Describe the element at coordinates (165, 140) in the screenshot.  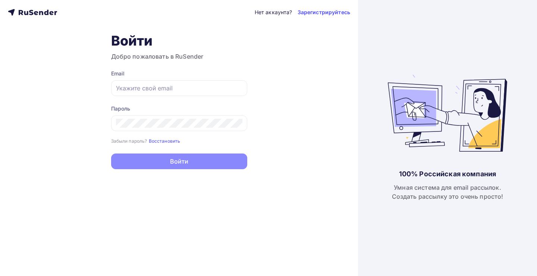
I see `a: Восстановить` at that location.